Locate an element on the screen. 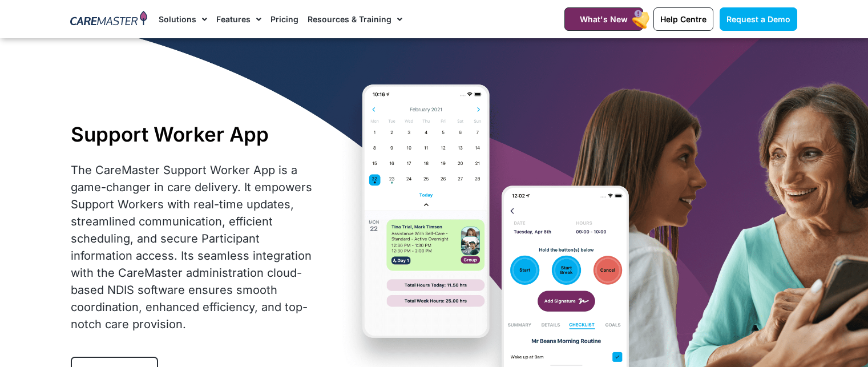 The height and width of the screenshot is (367, 868). span: What's New is located at coordinates (603, 19).